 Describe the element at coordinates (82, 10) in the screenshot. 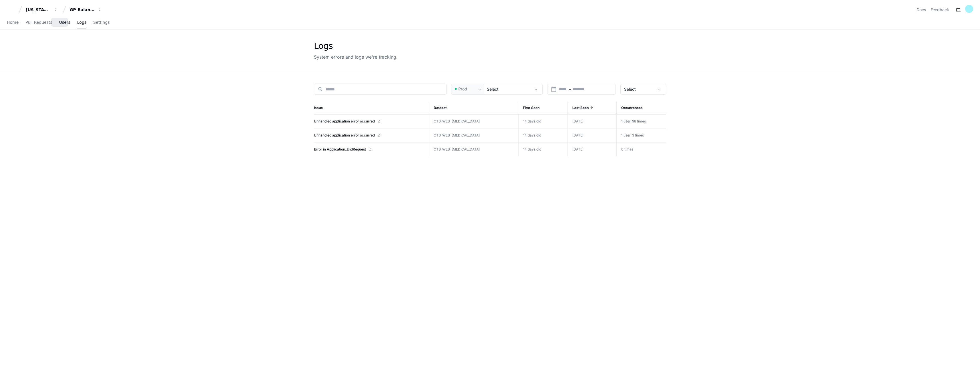

I see `div: GP-Balancing` at that location.